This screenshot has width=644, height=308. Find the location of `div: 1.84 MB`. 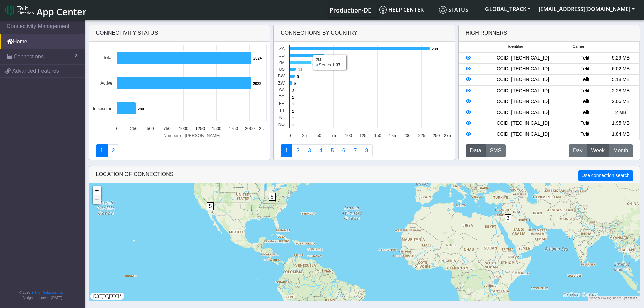

div: 1.84 MB is located at coordinates (620, 134).